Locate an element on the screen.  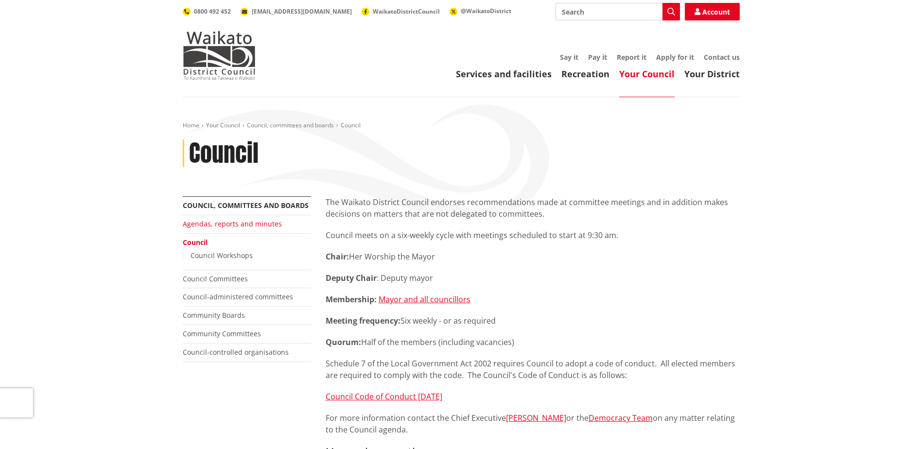
img: Waikato District Council - Te Kaunihera aa Takiwaa o Waikato is located at coordinates (219, 55).